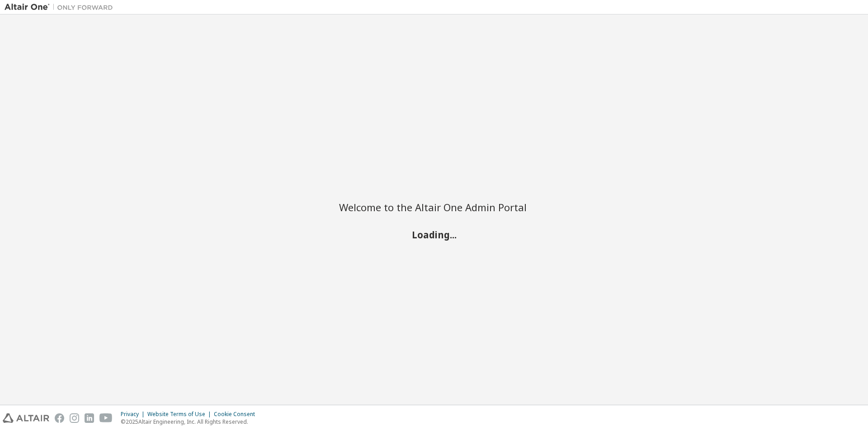 The height and width of the screenshot is (431, 868). What do you see at coordinates (434, 234) in the screenshot?
I see `h2: Loading...` at bounding box center [434, 234].